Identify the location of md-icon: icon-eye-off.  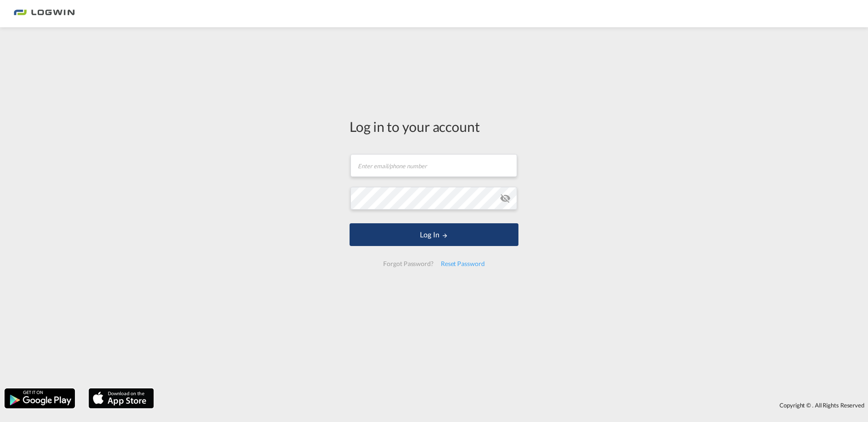
(505, 198).